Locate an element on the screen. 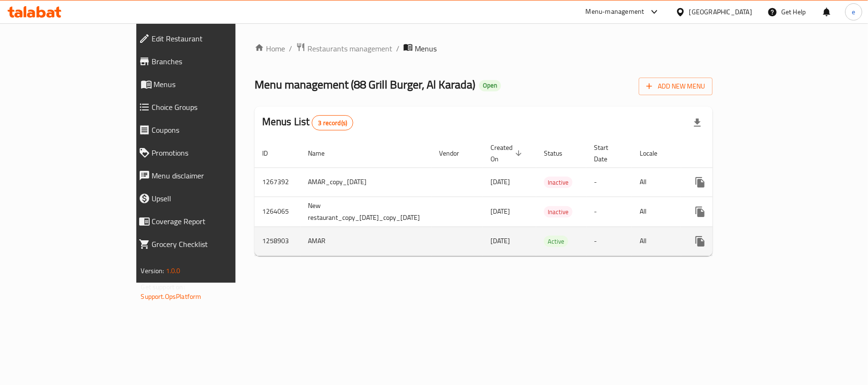 Image resolution: width=868 pixels, height=385 pixels. div: Export file is located at coordinates (697, 123).